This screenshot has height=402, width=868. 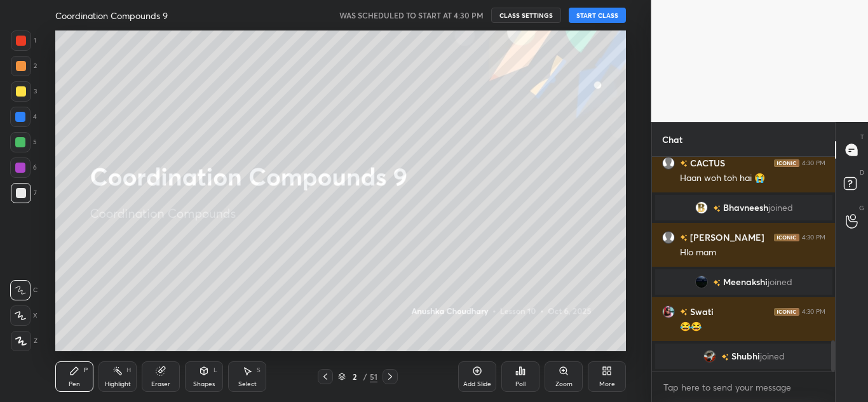 What do you see at coordinates (411, 15) in the screenshot?
I see `h5: WAS SCHEDULED TO START AT 4:30 PM` at bounding box center [411, 15].